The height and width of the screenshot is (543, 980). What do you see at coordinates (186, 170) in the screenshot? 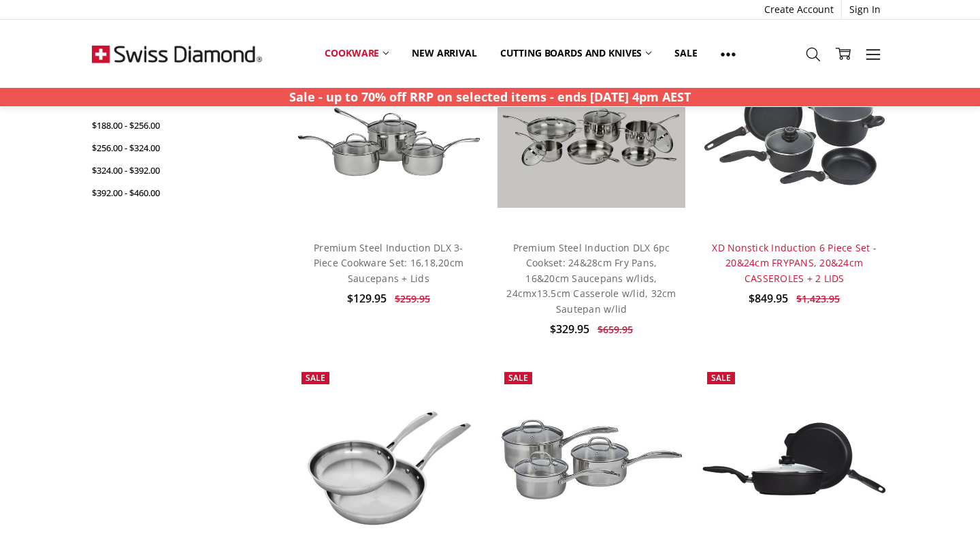
I see `a: $324.00 - $392.00` at bounding box center [186, 170].